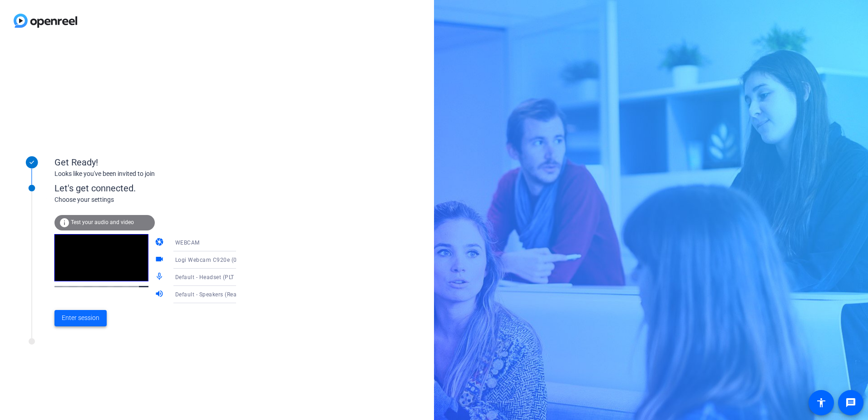 This screenshot has width=868, height=420. Describe the element at coordinates (161, 260) in the screenshot. I see `mat-icon: videocam` at that location.